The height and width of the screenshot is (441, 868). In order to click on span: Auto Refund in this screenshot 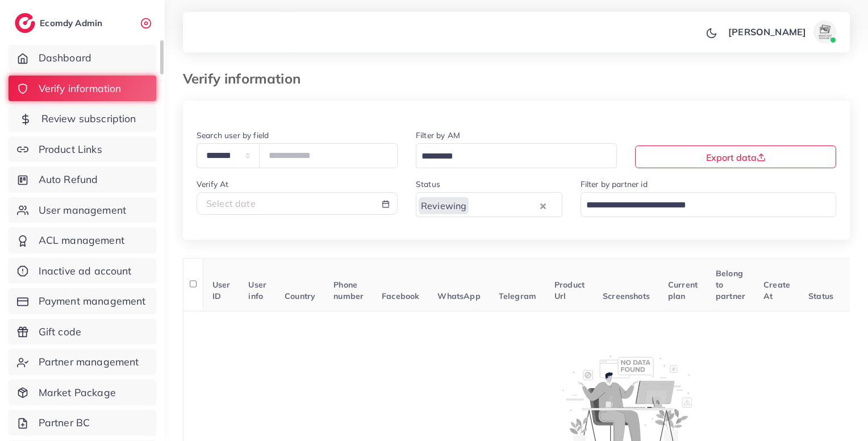, I will do `click(68, 179)`.